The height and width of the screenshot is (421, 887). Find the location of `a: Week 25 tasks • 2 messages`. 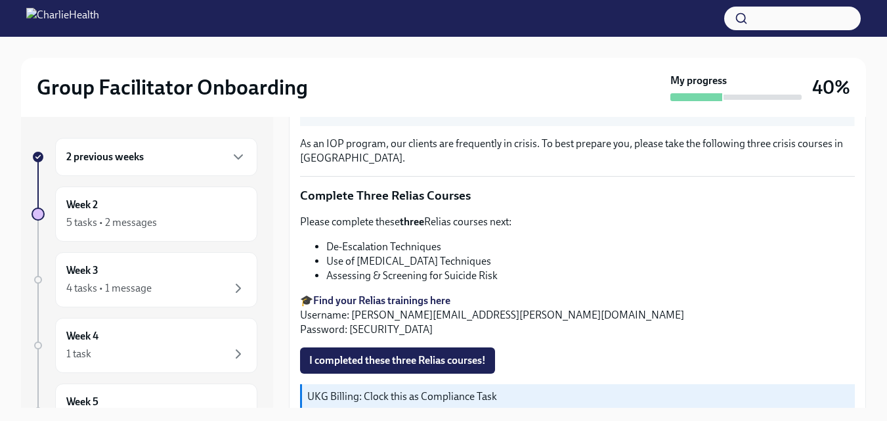

a: Week 25 tasks • 2 messages is located at coordinates (144, 214).